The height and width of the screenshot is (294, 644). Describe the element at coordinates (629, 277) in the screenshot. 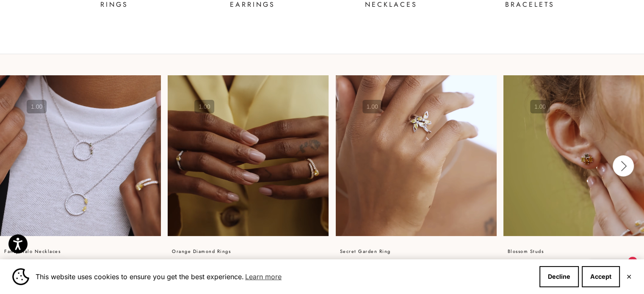

I see `button: Close` at that location.